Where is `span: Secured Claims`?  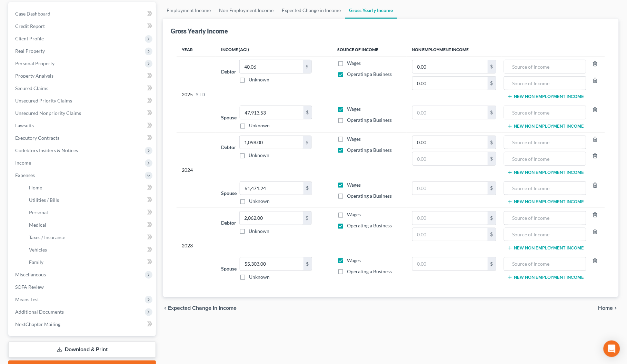
span: Secured Claims is located at coordinates (32, 88).